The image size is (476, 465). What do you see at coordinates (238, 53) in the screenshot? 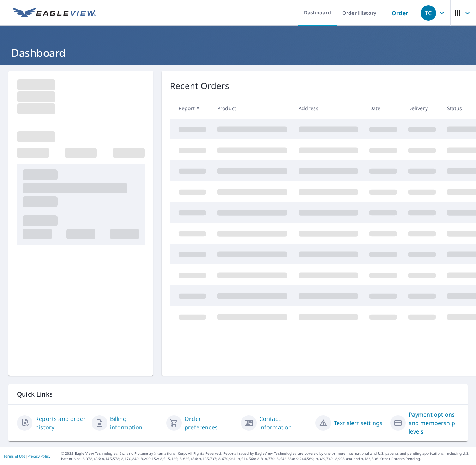
I see `h1: Dashboard` at bounding box center [238, 53].